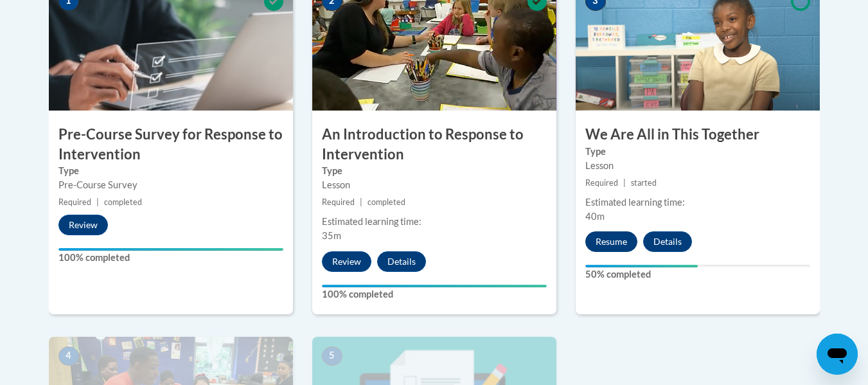  I want to click on div: Pre-Course Survey, so click(171, 185).